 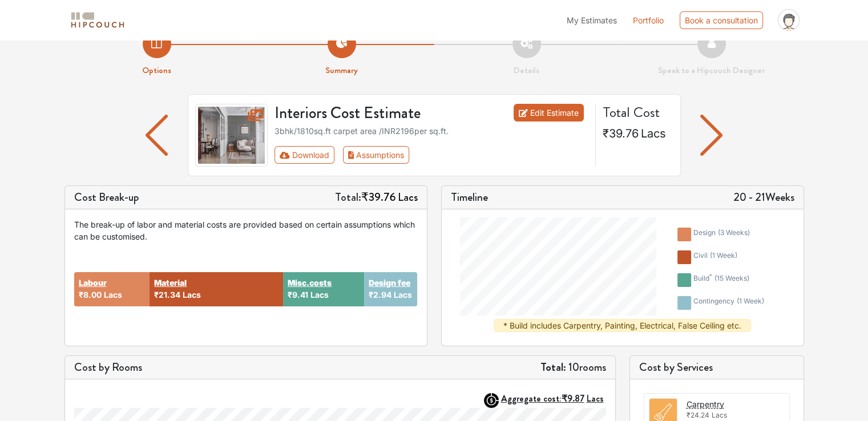 I want to click on strong: Material, so click(x=170, y=282).